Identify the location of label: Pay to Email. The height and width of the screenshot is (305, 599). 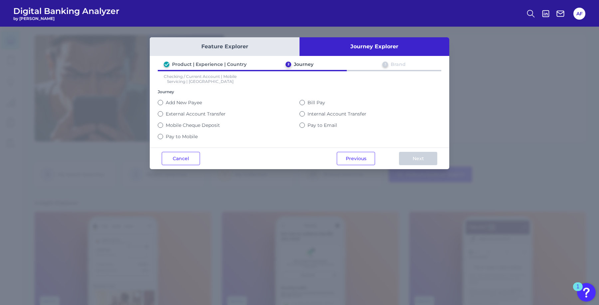
(322, 125).